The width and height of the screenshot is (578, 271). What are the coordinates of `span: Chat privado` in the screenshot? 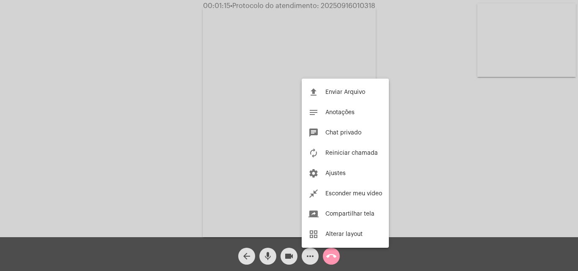 It's located at (343, 133).